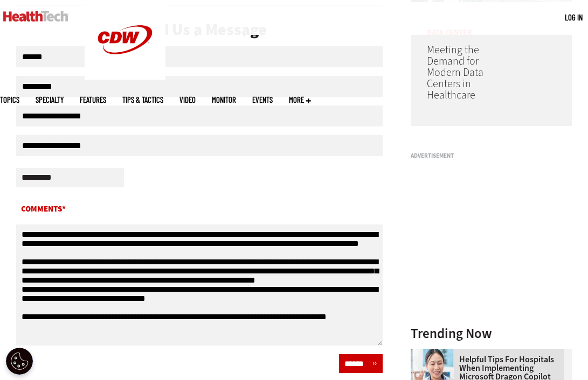 Image resolution: width=588 pixels, height=380 pixels. Describe the element at coordinates (224, 100) in the screenshot. I see `a: MonITor` at that location.